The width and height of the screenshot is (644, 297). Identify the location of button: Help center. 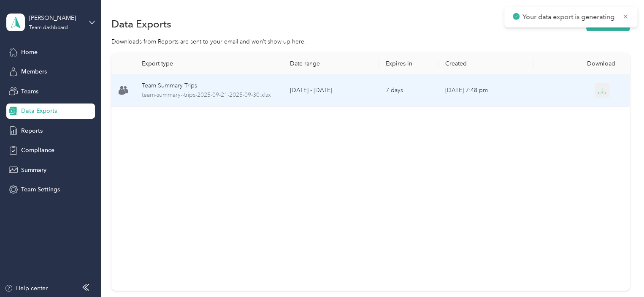
(26, 288).